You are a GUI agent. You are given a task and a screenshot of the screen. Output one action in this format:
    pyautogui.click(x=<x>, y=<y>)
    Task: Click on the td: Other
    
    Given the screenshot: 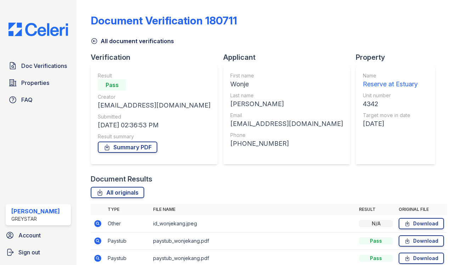 What is the action you would take?
    pyautogui.click(x=127, y=224)
    